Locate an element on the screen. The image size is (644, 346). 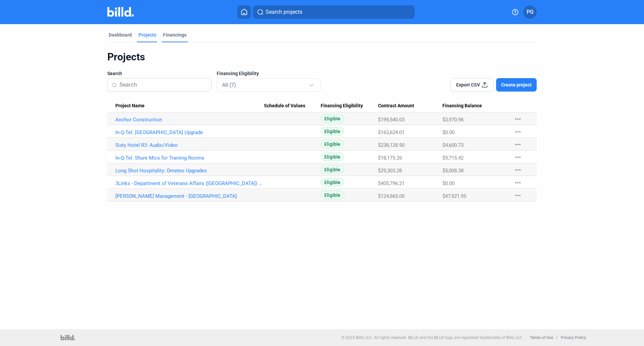
span: Contract Amount is located at coordinates (396, 106).